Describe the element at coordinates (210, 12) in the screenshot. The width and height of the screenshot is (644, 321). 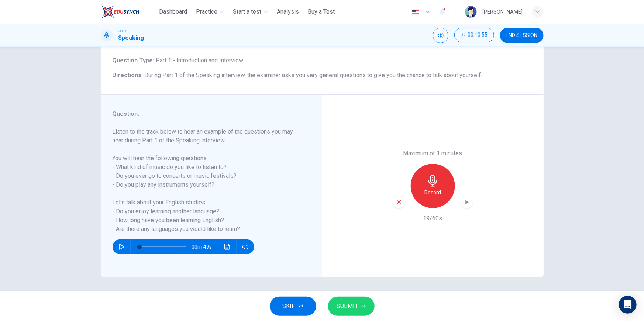
I see `button: Practice` at that location.